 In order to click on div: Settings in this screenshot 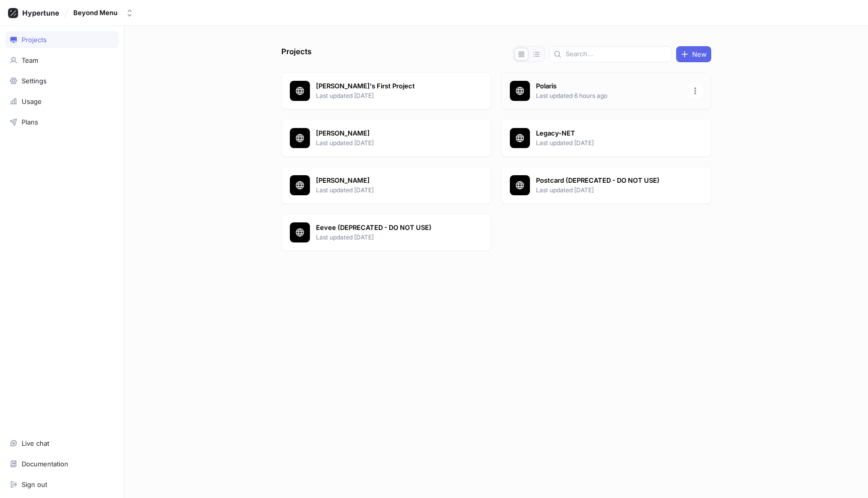, I will do `click(34, 81)`.